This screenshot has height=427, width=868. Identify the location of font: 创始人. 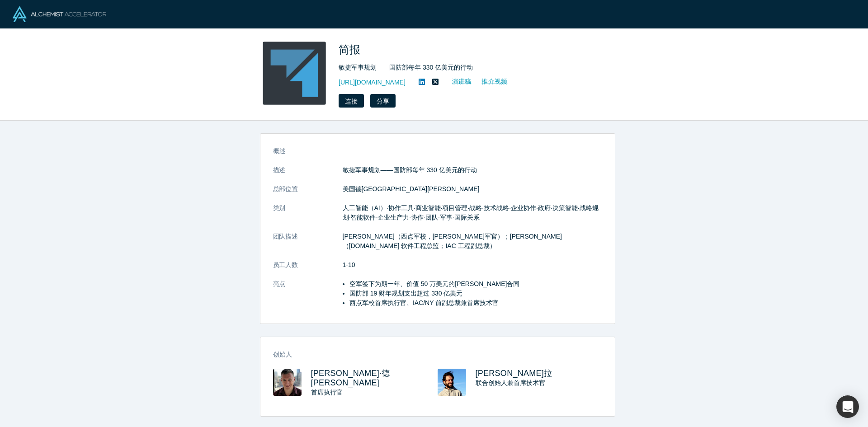
(283, 355).